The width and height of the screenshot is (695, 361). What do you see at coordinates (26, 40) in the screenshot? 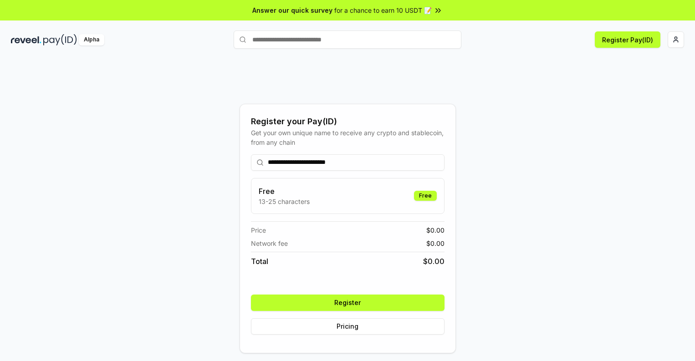
I see `img: reveel_dark` at bounding box center [26, 40].